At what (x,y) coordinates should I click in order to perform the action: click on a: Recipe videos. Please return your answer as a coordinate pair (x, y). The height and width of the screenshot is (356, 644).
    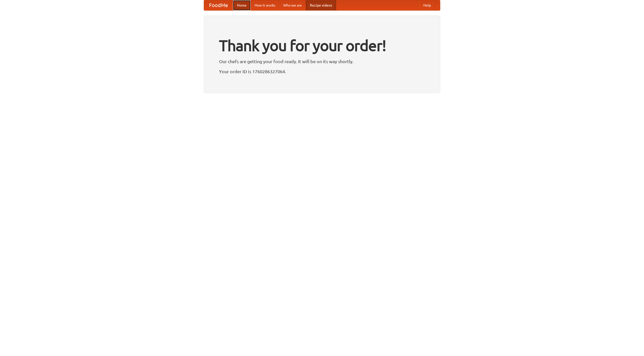
    Looking at the image, I should click on (321, 5).